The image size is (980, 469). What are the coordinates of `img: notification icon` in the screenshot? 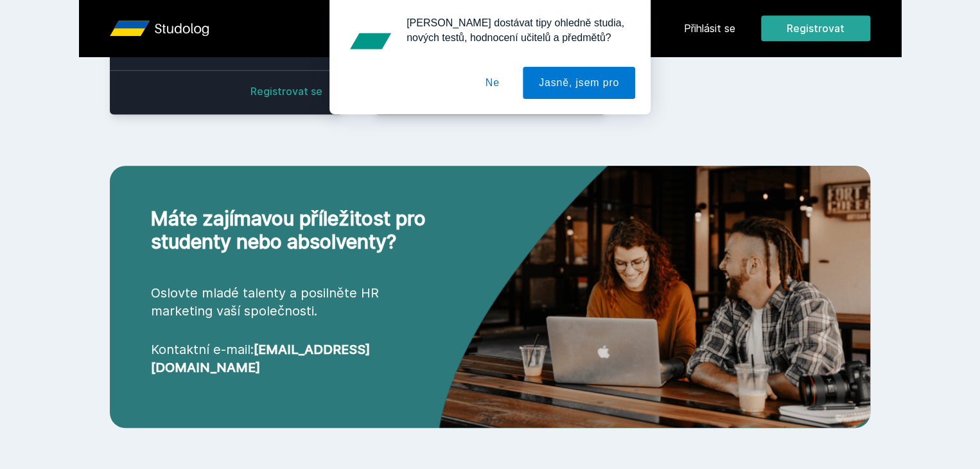 It's located at (371, 41).